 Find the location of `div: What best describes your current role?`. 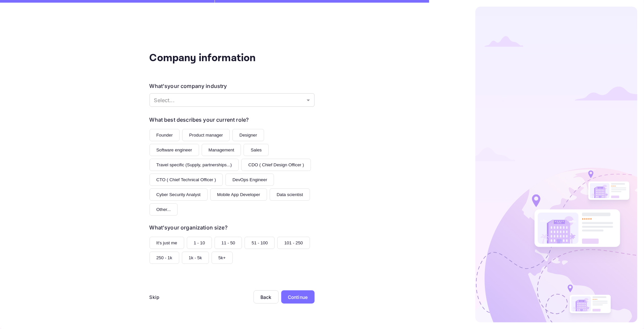

div: What best describes your current role? is located at coordinates (199, 120).